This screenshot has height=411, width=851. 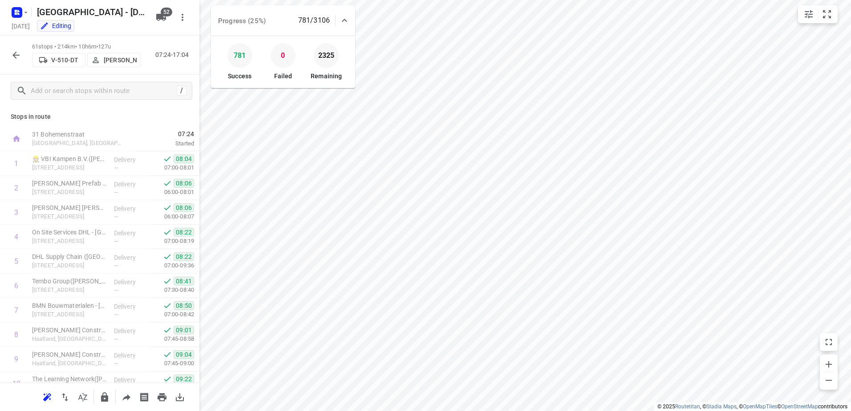 I want to click on span: 08:41, so click(x=184, y=281).